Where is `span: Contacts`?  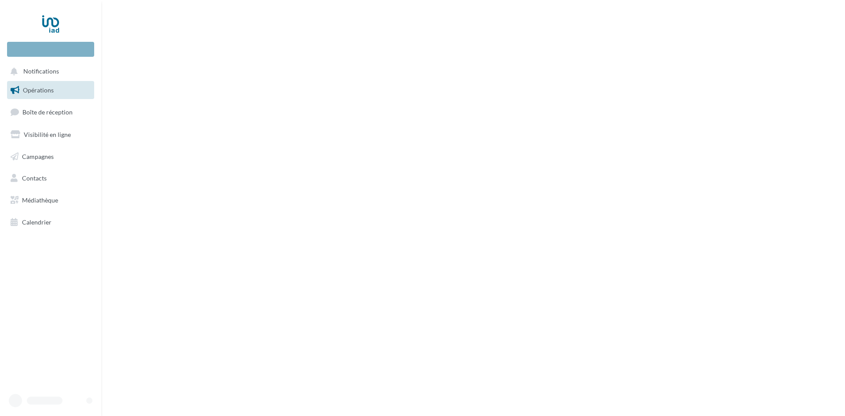 span: Contacts is located at coordinates (34, 178).